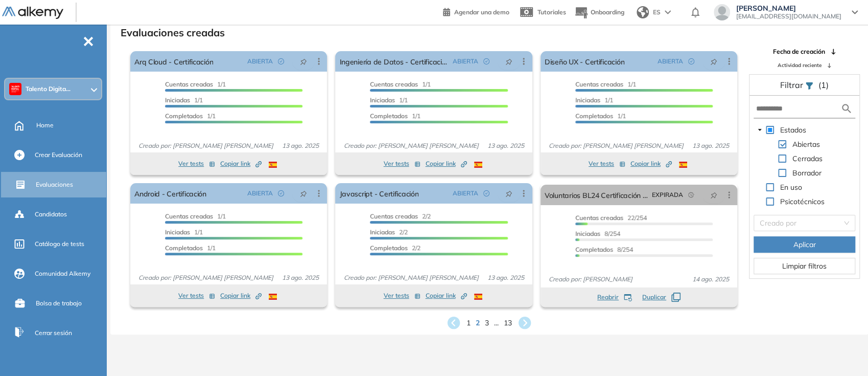 This screenshot has width=868, height=376. Describe the element at coordinates (174, 61) in the screenshot. I see `a: Arq Cloud - Certificación` at that location.